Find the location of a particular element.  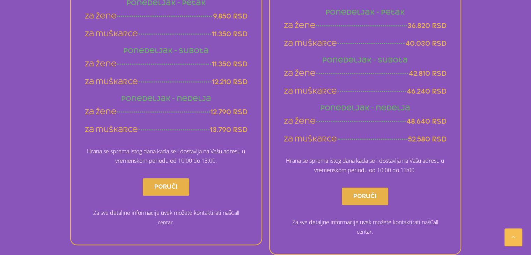

span: 12.790 rsd is located at coordinates (229, 112).